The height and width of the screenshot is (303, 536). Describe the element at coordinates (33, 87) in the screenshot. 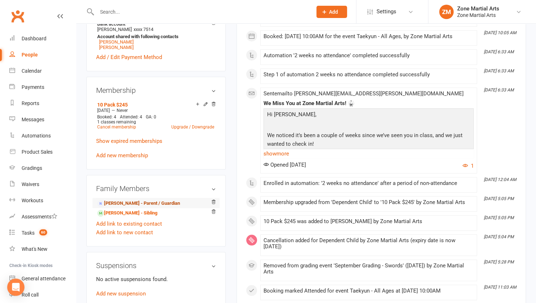

I see `div: Payments` at that location.